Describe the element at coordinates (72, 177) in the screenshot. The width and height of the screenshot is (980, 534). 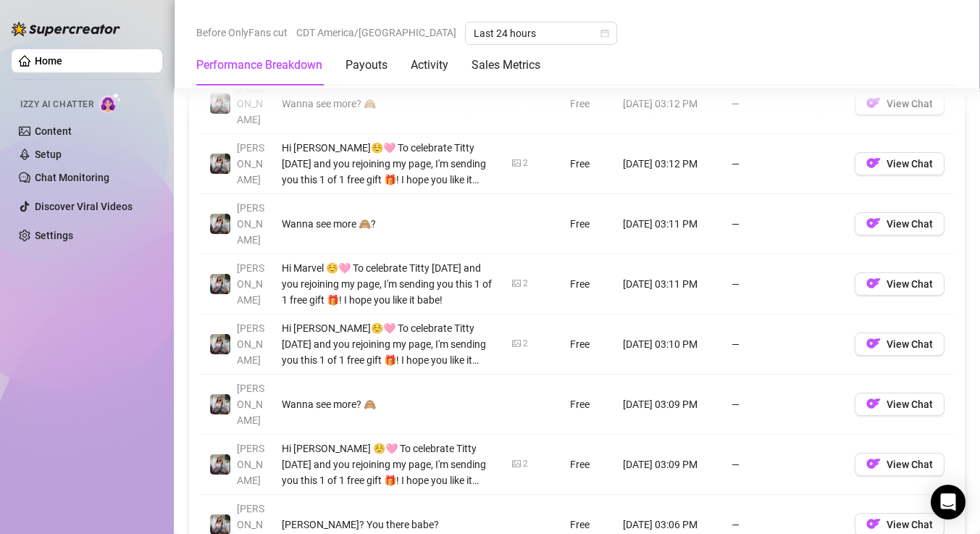
I see `a: Chat Monitoring` at that location.